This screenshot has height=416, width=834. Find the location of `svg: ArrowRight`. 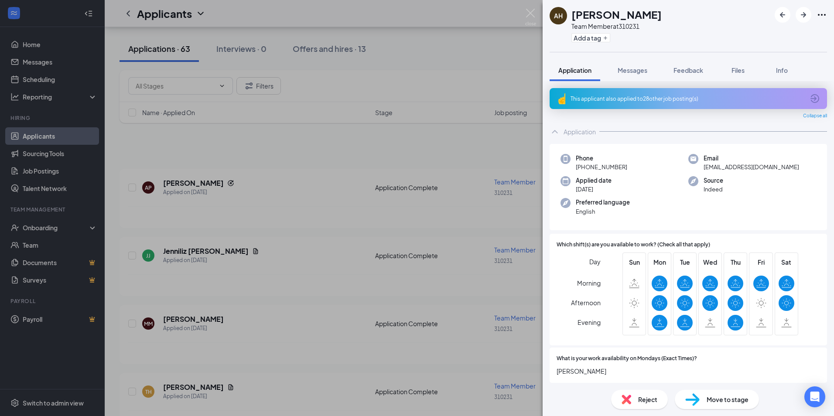

svg: ArrowRight is located at coordinates (804, 15).